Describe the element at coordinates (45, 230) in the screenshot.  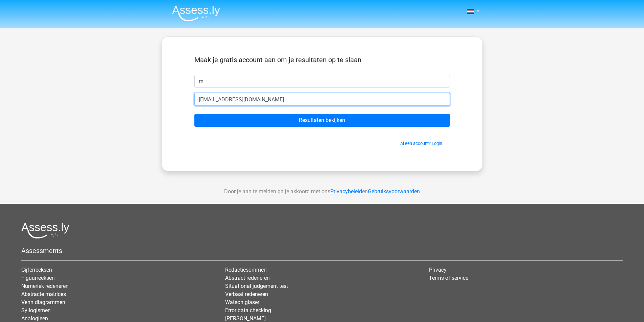
I see `img: Assessly logo` at that location.